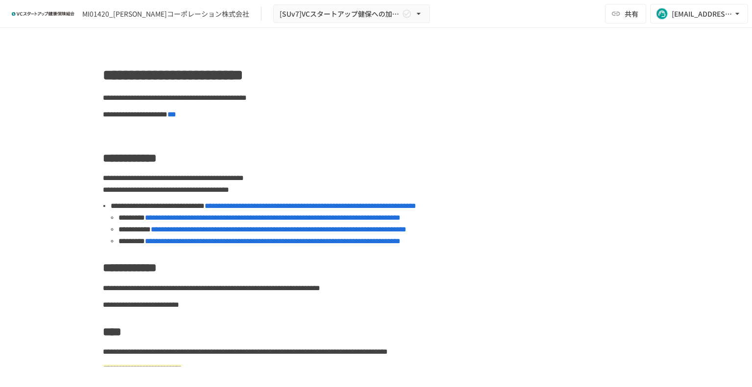 This screenshot has width=752, height=387. I want to click on span: [SUv7]VCスタートアップ健保への加入申請手続き, so click(340, 14).